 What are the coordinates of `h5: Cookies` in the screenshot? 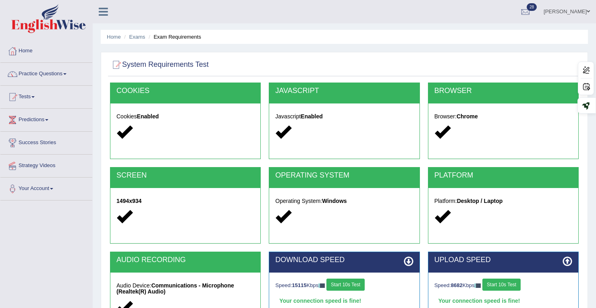 It's located at (185, 116).